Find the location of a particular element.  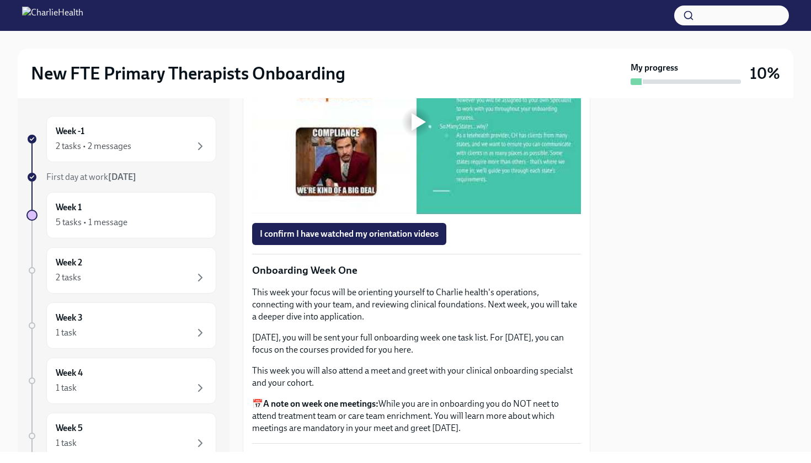

strong: A note on week one meetings: is located at coordinates (320, 403).